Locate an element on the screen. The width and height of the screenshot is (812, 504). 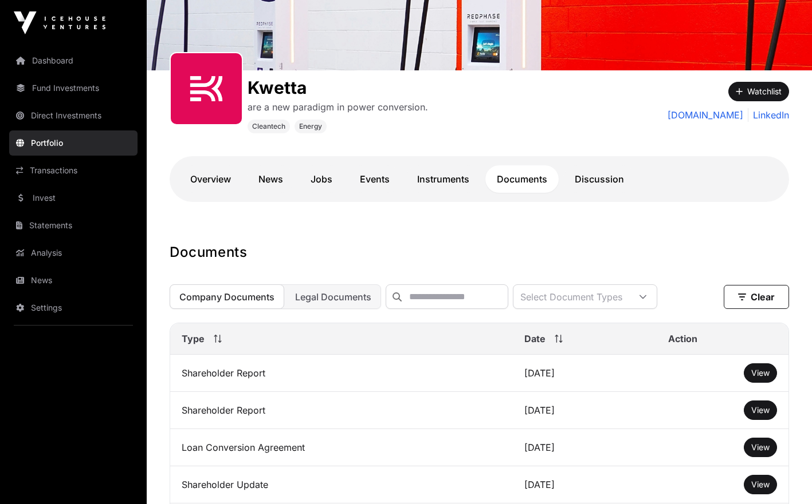
button: Watchlist is located at coordinates (759, 92).